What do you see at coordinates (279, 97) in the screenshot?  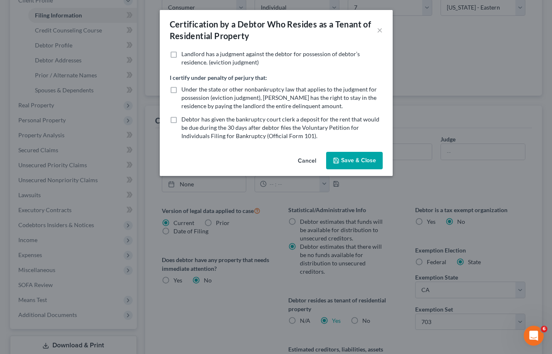 I see `span: Under the state or other nonbankruptcy law that applies to the judgment for possession (eviction ...` at bounding box center [279, 97].